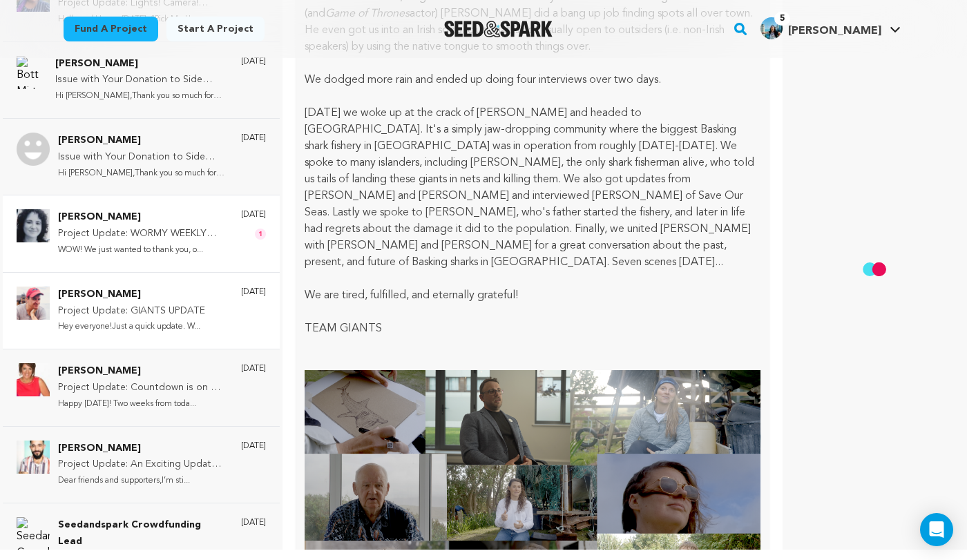 The image size is (967, 560). What do you see at coordinates (142, 250) in the screenshot?
I see `p: WOW! We just wanted to thank you, o...` at bounding box center [142, 250].